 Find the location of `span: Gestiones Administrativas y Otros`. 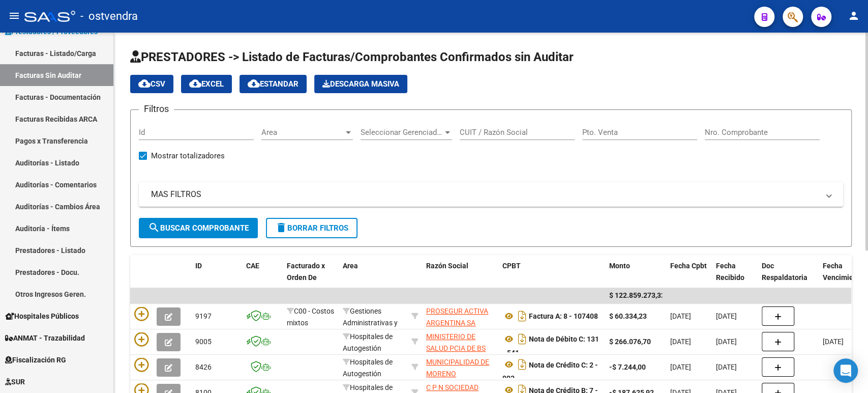

span: Gestiones Administrativas y Otros is located at coordinates (370, 323).